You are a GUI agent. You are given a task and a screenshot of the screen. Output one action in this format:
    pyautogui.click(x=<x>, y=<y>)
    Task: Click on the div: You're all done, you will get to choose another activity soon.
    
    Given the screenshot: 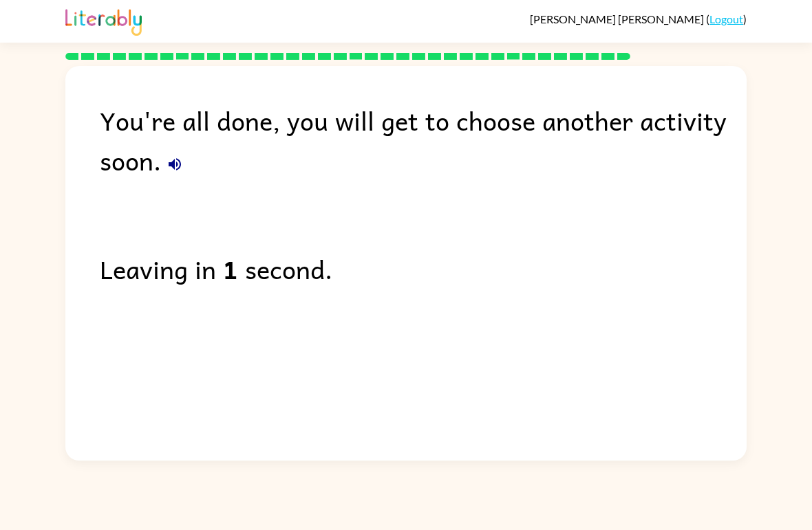 What is the action you would take?
    pyautogui.click(x=423, y=141)
    